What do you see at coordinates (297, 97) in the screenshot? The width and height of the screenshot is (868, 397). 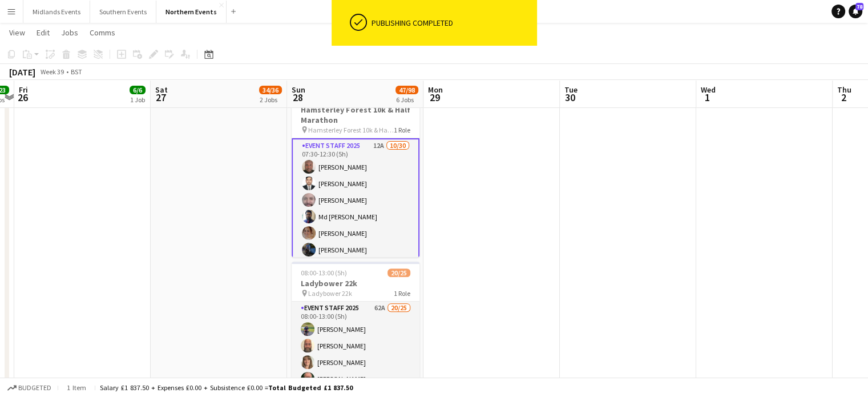 I see `span: 28` at bounding box center [297, 97].